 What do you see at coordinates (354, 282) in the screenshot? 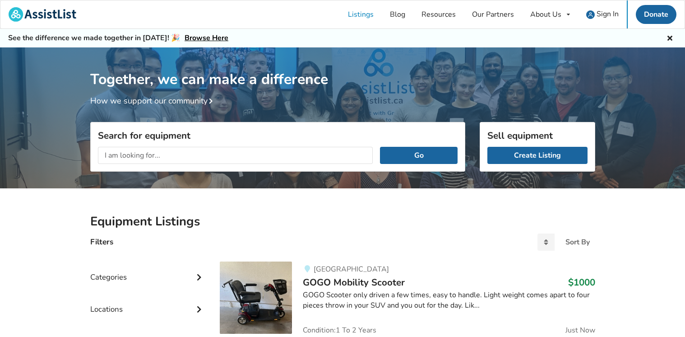
I see `span: GOGO Mobility Scooter` at bounding box center [354, 282].